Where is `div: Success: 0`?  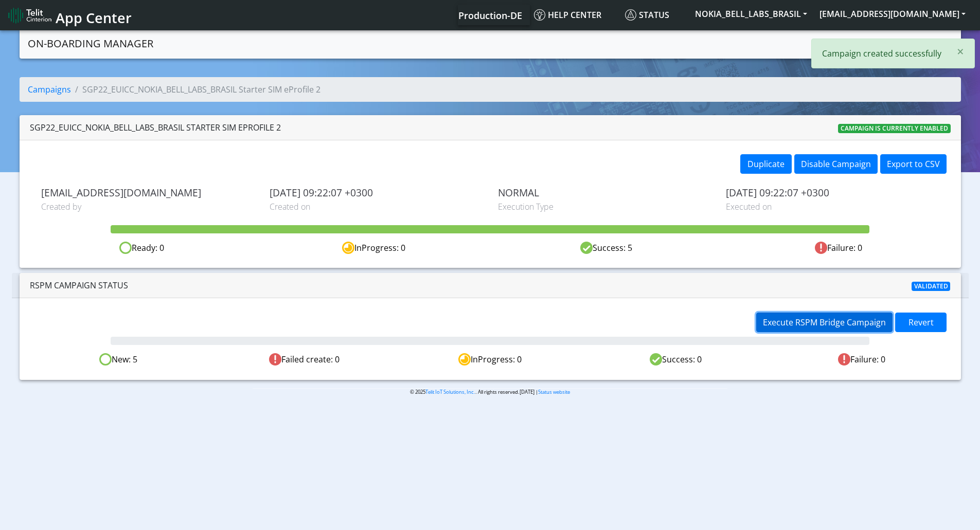
div: Success: 0 is located at coordinates (675, 359).